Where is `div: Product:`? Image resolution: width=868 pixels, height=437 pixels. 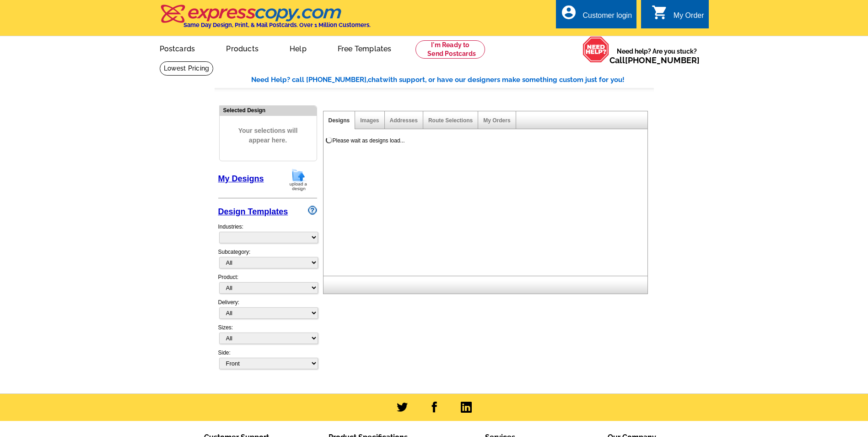 div: Product: is located at coordinates (268, 285).